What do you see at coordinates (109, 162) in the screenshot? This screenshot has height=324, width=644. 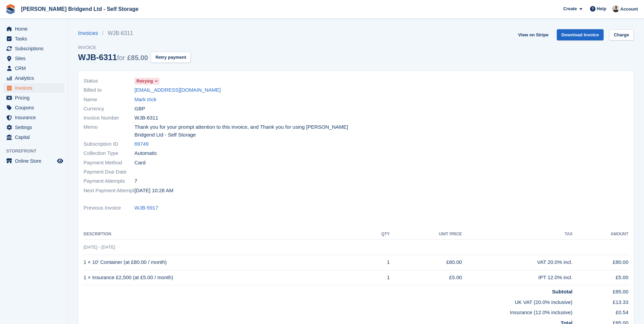 I see `span: Payment Method` at bounding box center [109, 162].